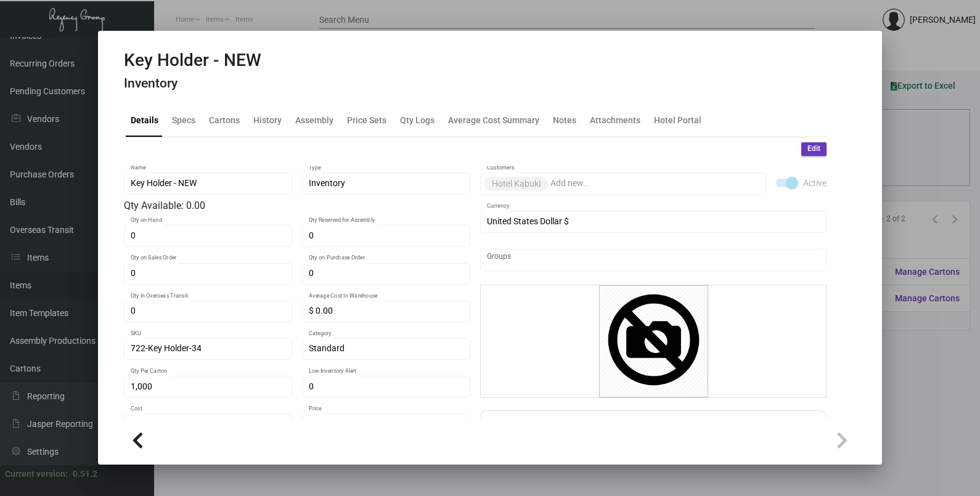  What do you see at coordinates (677, 119) in the screenshot?
I see `div: Hotel Portal` at bounding box center [677, 119].